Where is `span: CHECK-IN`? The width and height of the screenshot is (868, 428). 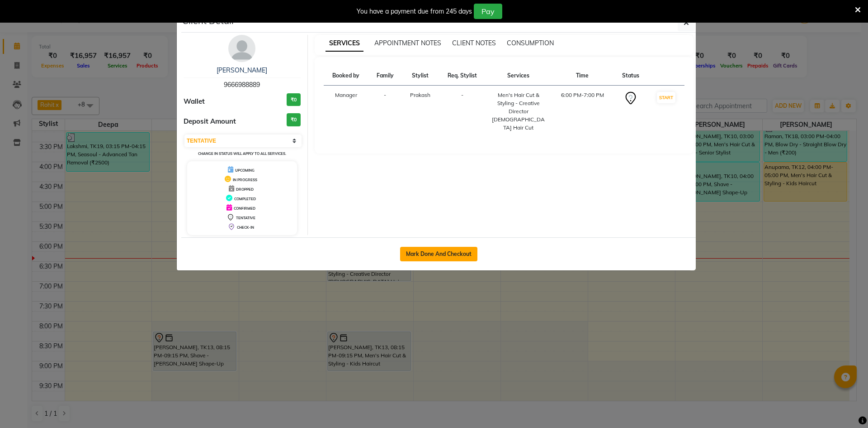 span: CHECK-IN is located at coordinates (245, 228).